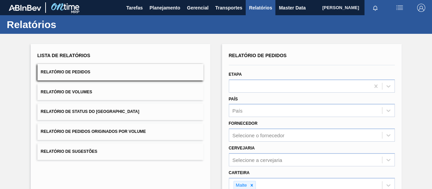  I want to click on button: Relatório de Volumes, so click(121, 92).